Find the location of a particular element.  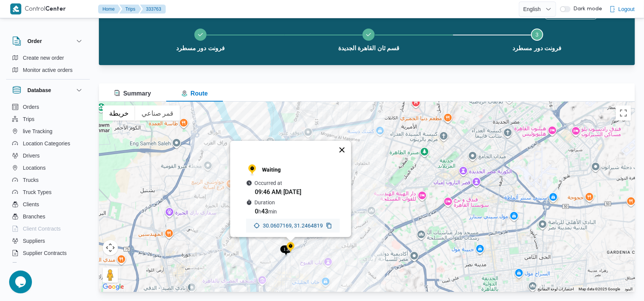

b: Center is located at coordinates (56, 9).